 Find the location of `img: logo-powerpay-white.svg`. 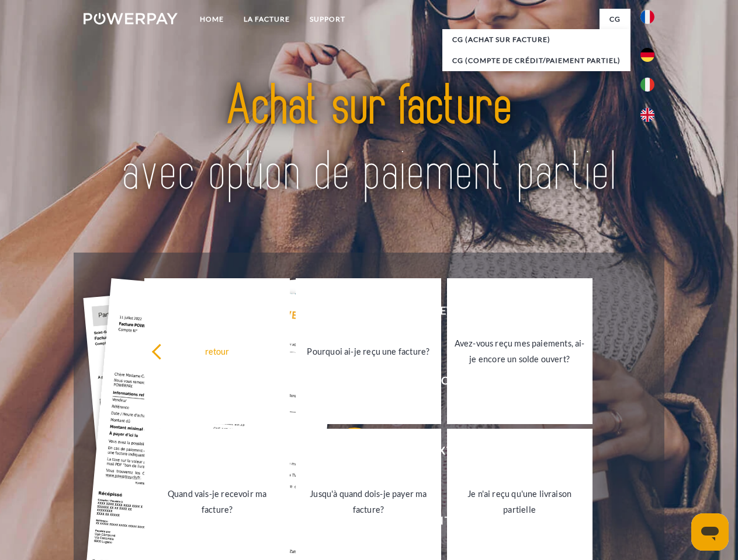

img: logo-powerpay-white.svg is located at coordinates (130, 19).